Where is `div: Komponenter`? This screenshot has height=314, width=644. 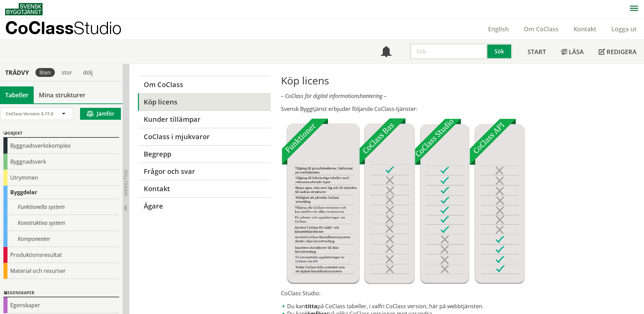 div: Komponenter is located at coordinates (61, 239).